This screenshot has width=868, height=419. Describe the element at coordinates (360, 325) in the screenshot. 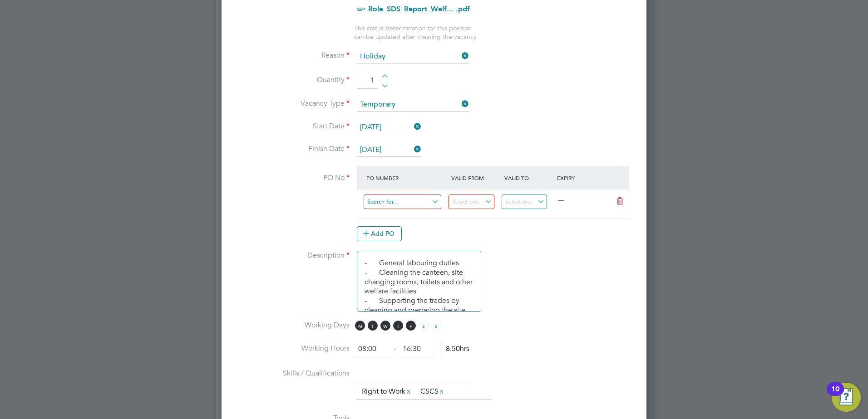

I see `span: M` at that location.